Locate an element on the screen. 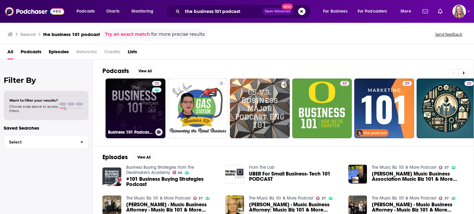  p: Saved Searches is located at coordinates (46, 128).